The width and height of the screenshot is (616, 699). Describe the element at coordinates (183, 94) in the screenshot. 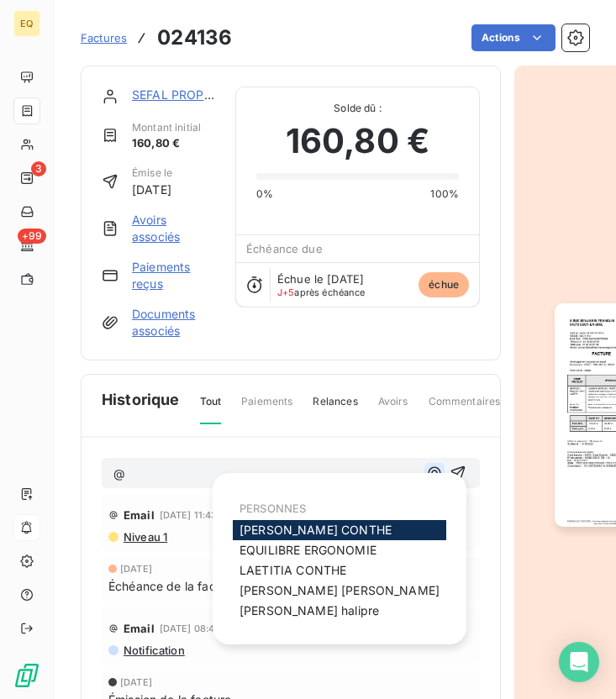

I see `a: SEFAL PROPERTY` at that location.